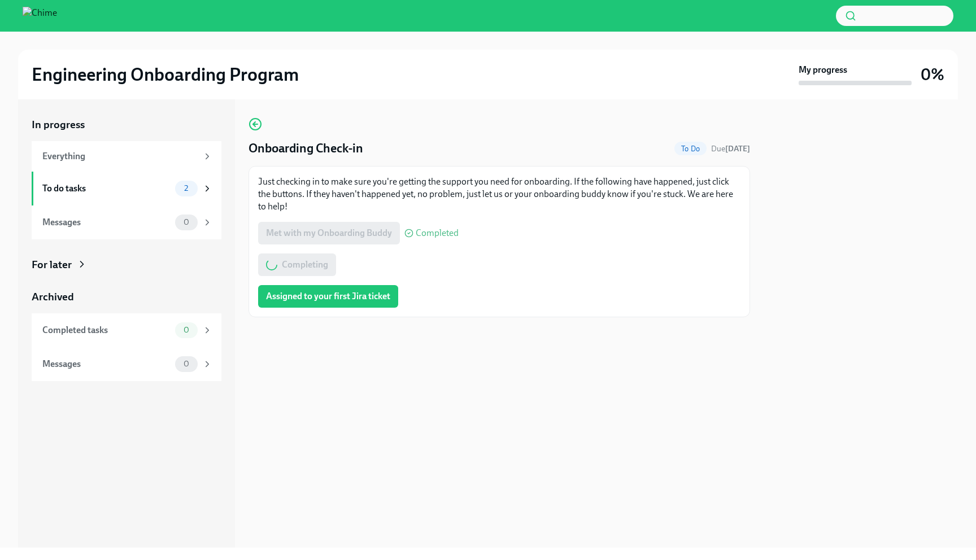 Image resolution: width=976 pixels, height=560 pixels. I want to click on span: Due, so click(730, 149).